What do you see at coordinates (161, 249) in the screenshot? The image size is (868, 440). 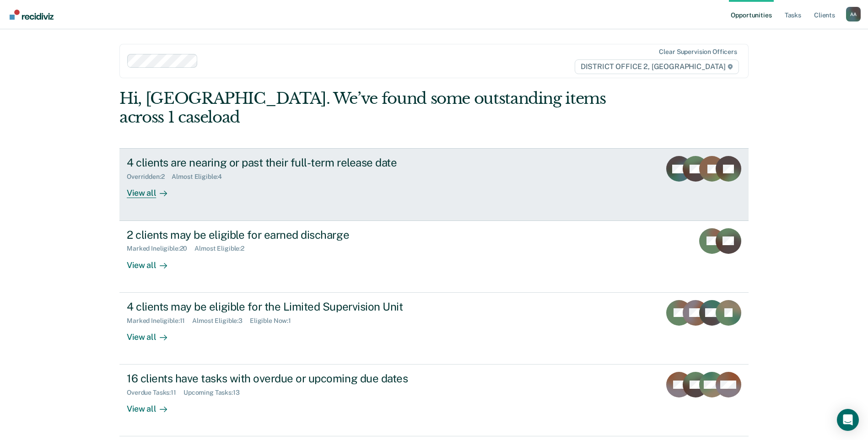 I see `div: Marked Ineligible : 20` at bounding box center [161, 249].